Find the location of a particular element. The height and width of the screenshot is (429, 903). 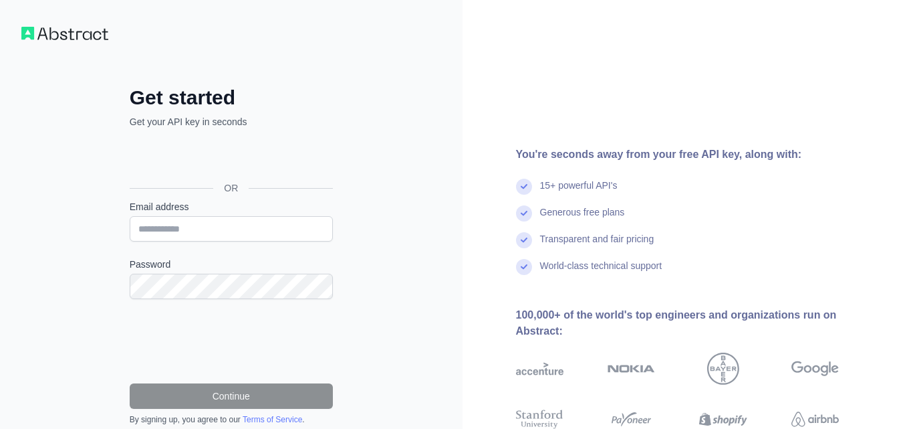

span: OR is located at coordinates (231, 188).